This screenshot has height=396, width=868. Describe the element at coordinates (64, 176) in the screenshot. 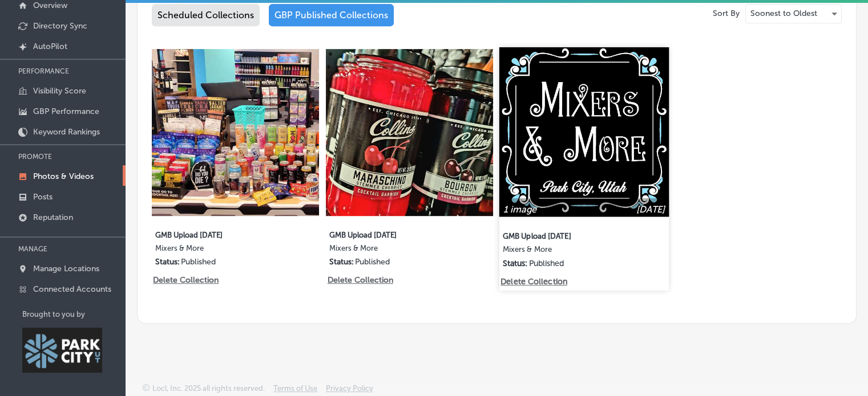

I see `p: Photos & Videos` at that location.